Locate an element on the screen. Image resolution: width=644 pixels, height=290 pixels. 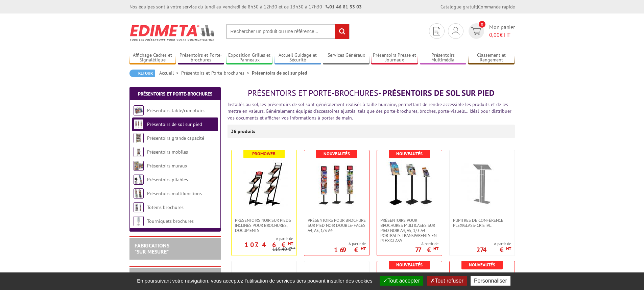
img: Présentoirs grande capacité is located at coordinates (139, 138).